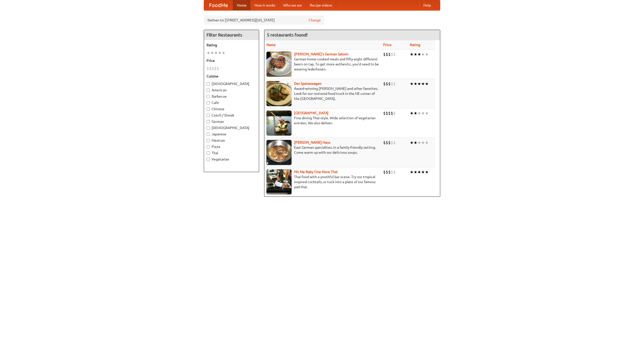 Image resolution: width=644 pixels, height=356 pixels. Describe the element at coordinates (265, 5) in the screenshot. I see `a: How it works` at that location.